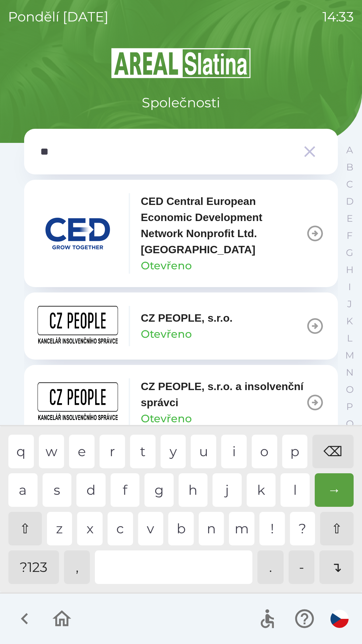 This screenshot has width=362, height=644. I want to click on button: G, so click(349, 252).